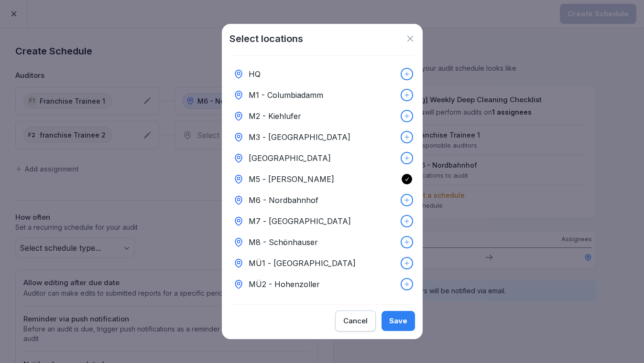 The image size is (644, 363). What do you see at coordinates (286, 95) in the screenshot?
I see `p: M1 - Columbiadamm` at bounding box center [286, 95].